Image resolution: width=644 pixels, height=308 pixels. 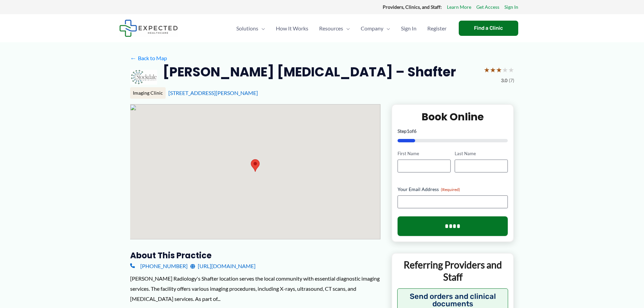 What do you see at coordinates (292, 28) in the screenshot?
I see `span: How It Works` at bounding box center [292, 28].